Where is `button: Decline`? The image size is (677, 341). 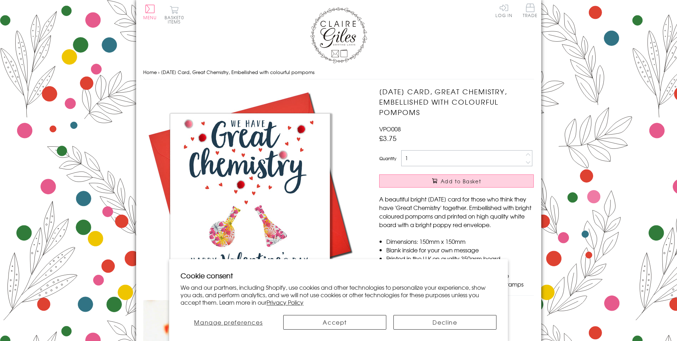 button: Decline is located at coordinates (445, 322).